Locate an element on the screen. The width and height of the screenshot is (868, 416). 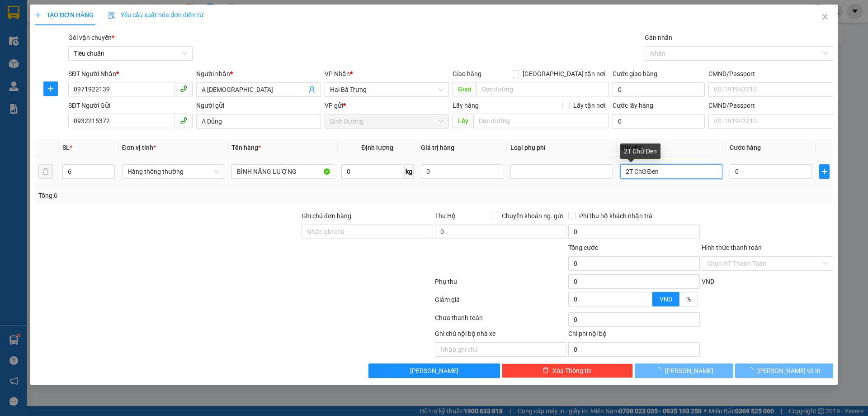
span: Định lượng is located at coordinates (377, 148).